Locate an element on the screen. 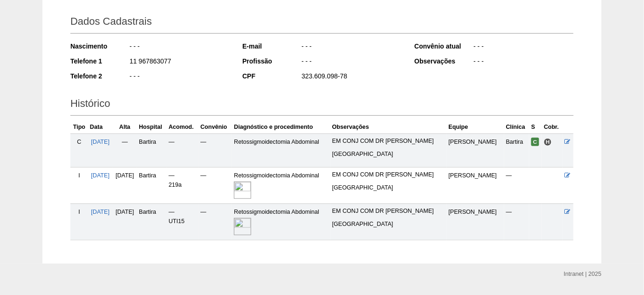 This screenshot has height=295, width=644. div: Telefone 2 is located at coordinates (99, 76).